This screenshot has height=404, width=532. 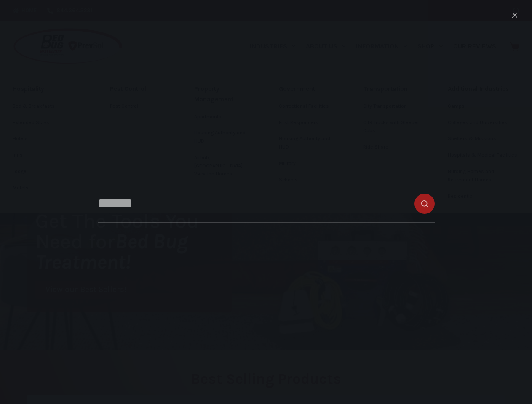 What do you see at coordinates (19, 16) in the screenshot?
I see `button: Open LiveChat chat widget` at bounding box center [19, 16].